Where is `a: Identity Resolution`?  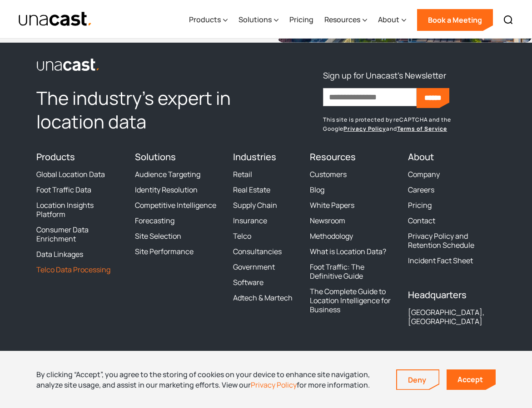 a: Identity Resolution is located at coordinates (166, 190).